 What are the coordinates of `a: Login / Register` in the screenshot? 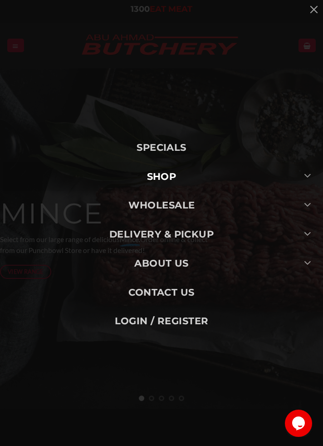 It's located at (162, 321).